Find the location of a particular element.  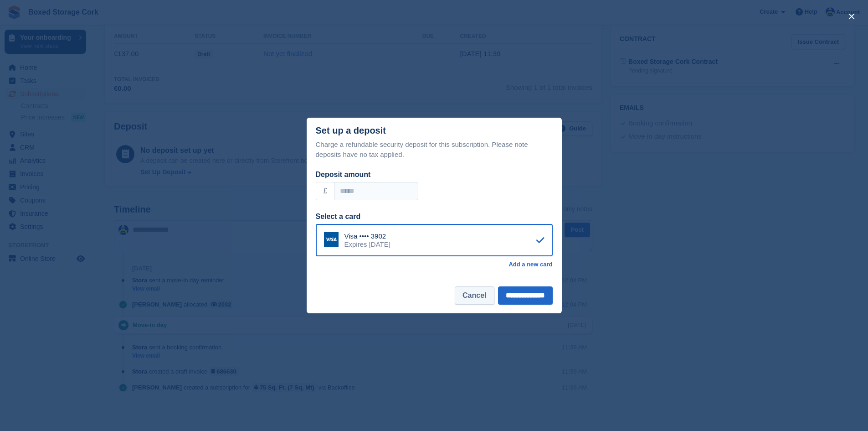

button: close is located at coordinates (852, 16).